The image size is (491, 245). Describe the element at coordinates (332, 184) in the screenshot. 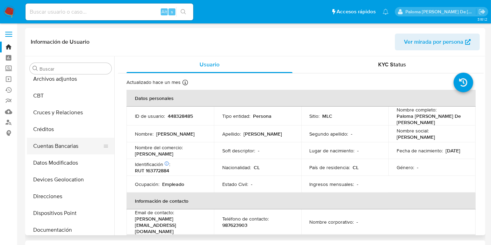

I see `p: Ingresos mensuales :` at that location.